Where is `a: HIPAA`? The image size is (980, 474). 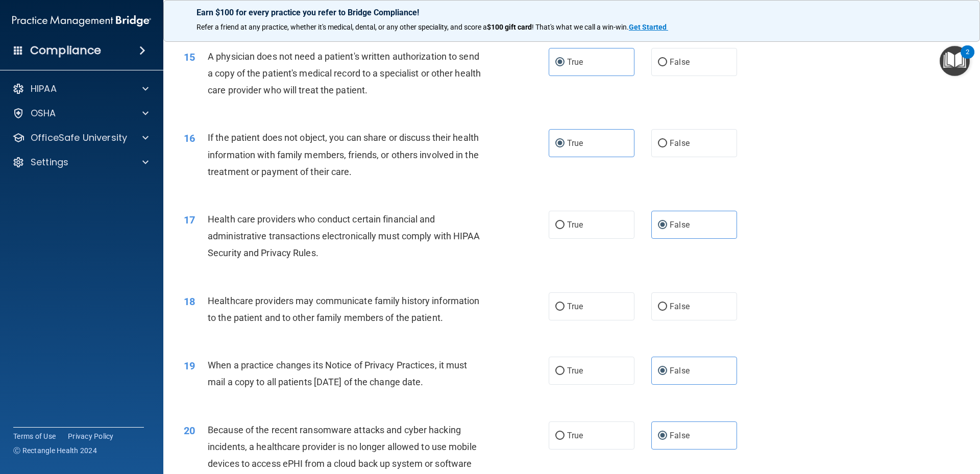
a: HIPAA is located at coordinates (80, 89).